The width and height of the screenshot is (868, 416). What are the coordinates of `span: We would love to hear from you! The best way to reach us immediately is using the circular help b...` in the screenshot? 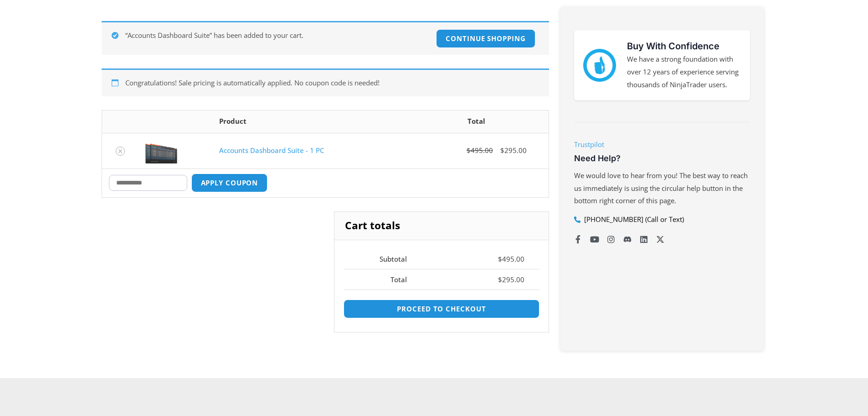 It's located at (661, 188).